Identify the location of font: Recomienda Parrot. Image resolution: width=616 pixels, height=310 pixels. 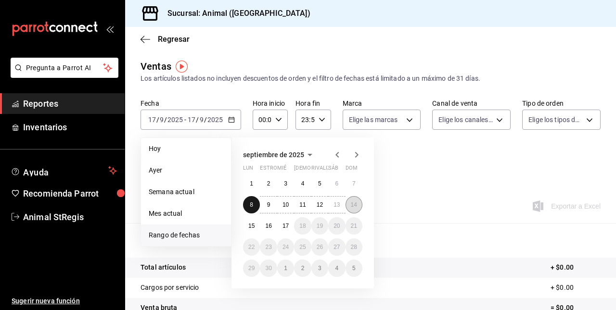
(61, 193).